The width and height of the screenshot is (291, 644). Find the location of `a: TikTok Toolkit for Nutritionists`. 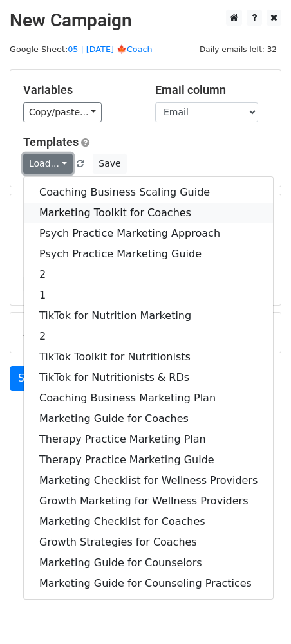

a: TikTok Toolkit for Nutritionists is located at coordinates (148, 357).